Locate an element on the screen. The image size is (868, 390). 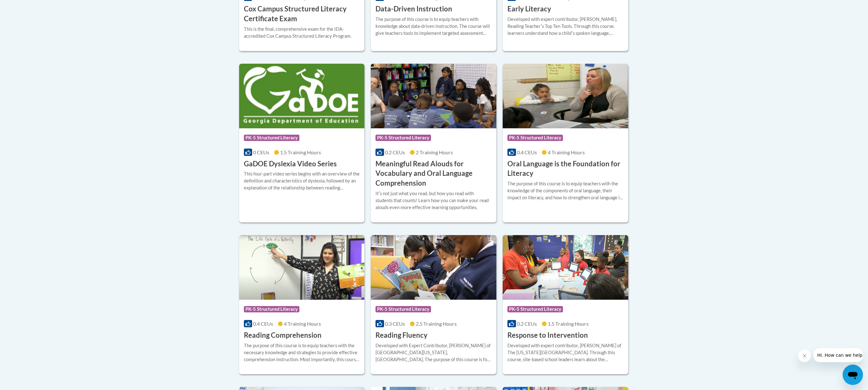
h3: Oral Language is the Foundation for Literacy is located at coordinates (566, 169).